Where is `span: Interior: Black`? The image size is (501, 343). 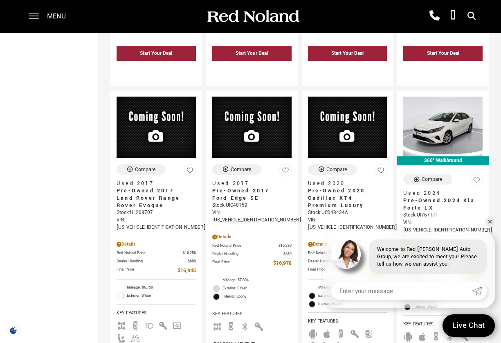
span: Interior: Black is located at coordinates (352, 304).